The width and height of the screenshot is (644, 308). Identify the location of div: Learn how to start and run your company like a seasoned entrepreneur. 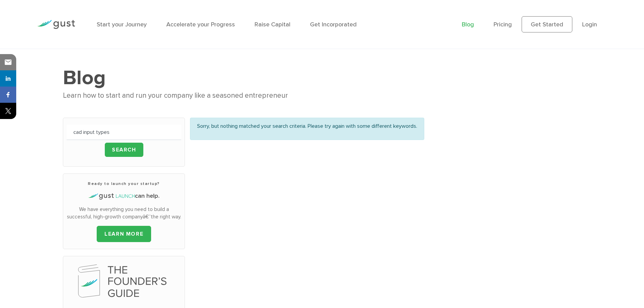
(322, 96).